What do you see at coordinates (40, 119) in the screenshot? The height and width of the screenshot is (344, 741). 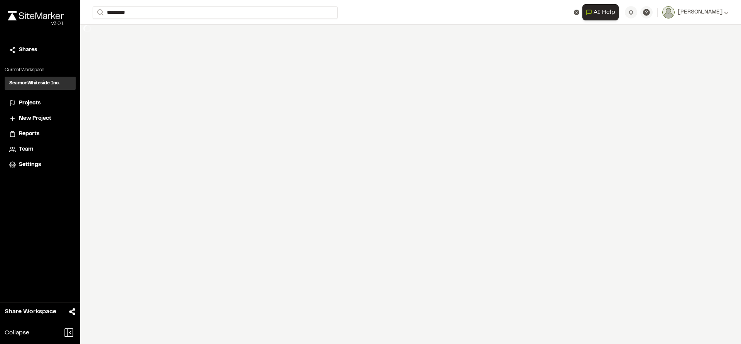 I see `a: New Project` at bounding box center [40, 119].